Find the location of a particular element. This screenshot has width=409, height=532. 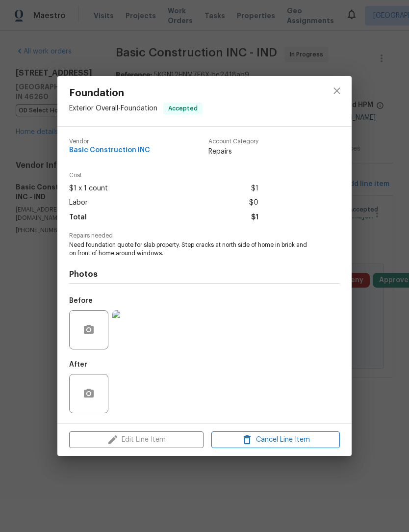

span: Repairs needed is located at coordinates (204, 236).